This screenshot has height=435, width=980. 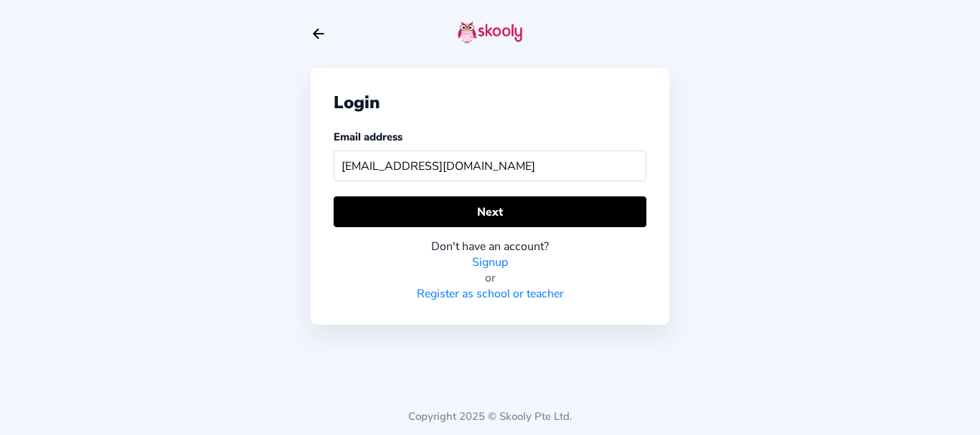 What do you see at coordinates (490, 32) in the screenshot?
I see `img: skooly-logo.png` at bounding box center [490, 32].